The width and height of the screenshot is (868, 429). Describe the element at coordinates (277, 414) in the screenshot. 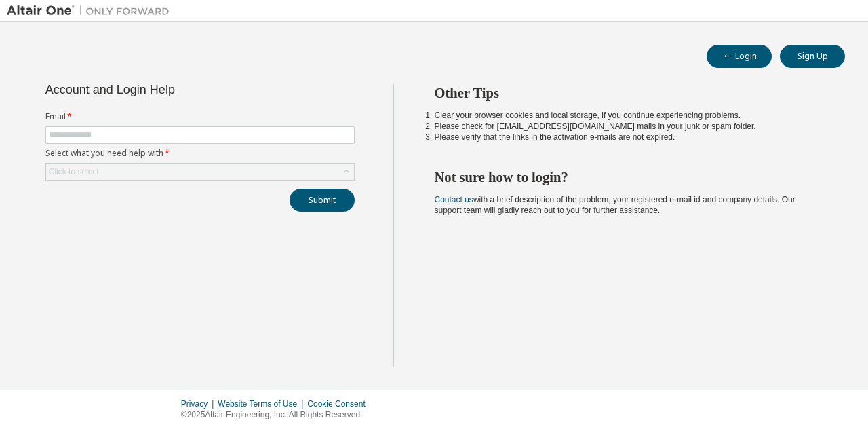

I see `p: © 2025 Altair Engineering, Inc. All Rights Reserved.` at that location.